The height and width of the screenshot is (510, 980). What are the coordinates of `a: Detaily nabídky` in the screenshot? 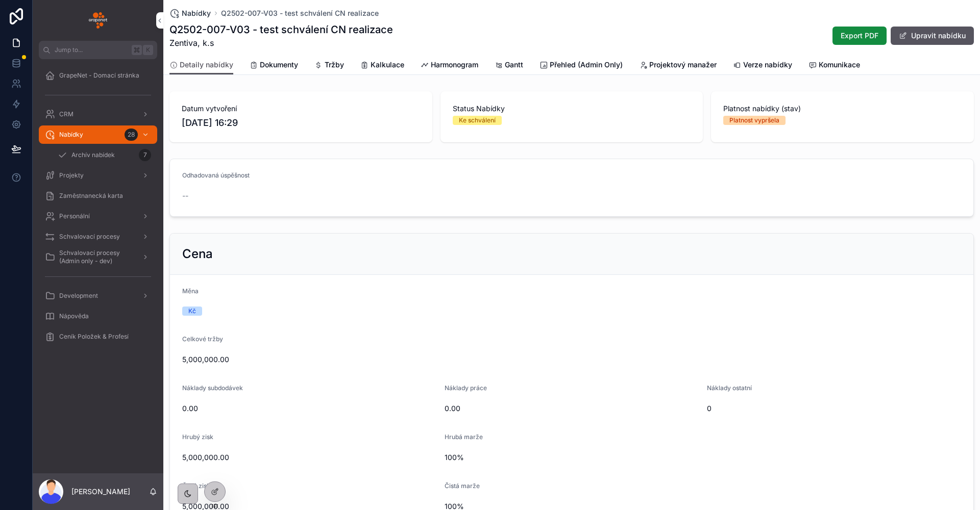 It's located at (201, 66).